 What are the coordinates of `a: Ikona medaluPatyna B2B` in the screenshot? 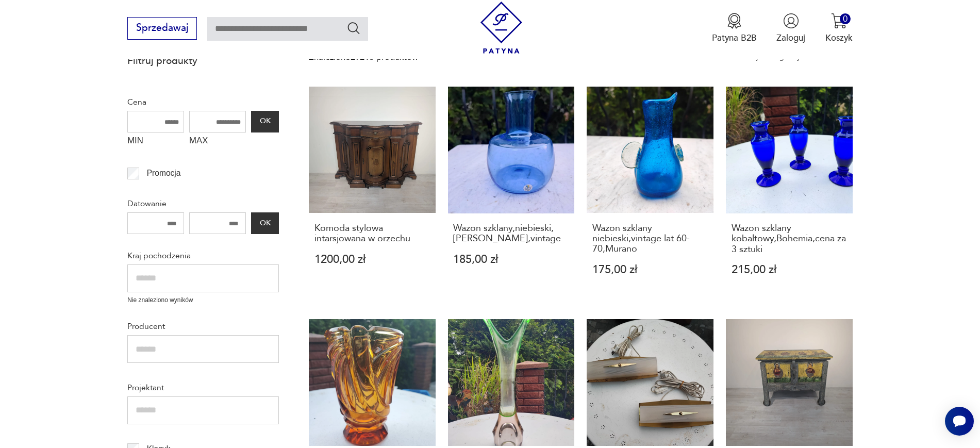 It's located at (734, 28).